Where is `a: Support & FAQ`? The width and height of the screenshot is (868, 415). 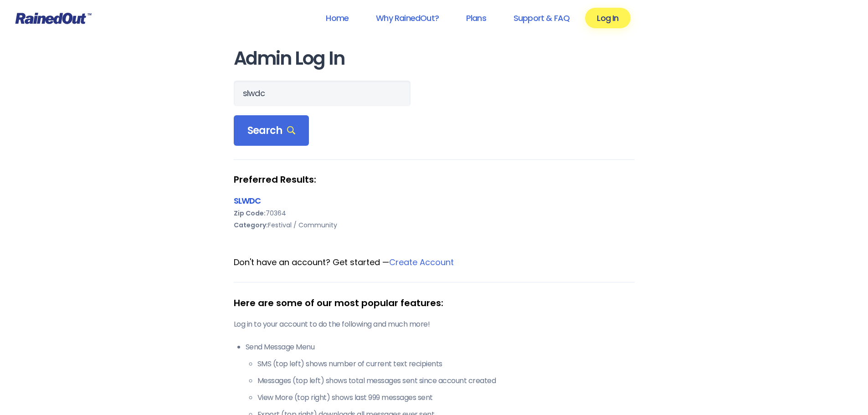
a: Support & FAQ is located at coordinates (541, 17).